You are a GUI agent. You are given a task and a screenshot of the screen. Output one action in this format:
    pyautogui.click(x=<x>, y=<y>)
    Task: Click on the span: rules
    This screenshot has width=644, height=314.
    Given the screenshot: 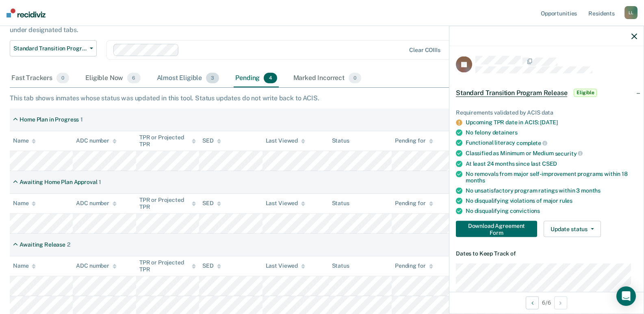 What is the action you would take?
    pyautogui.click(x=566, y=201)
    